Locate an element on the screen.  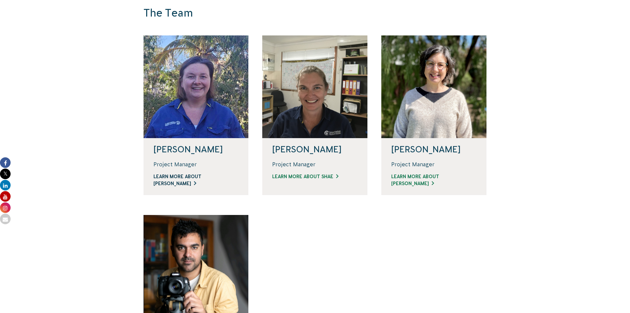
a: Learn more about Shae is located at coordinates (315, 176).